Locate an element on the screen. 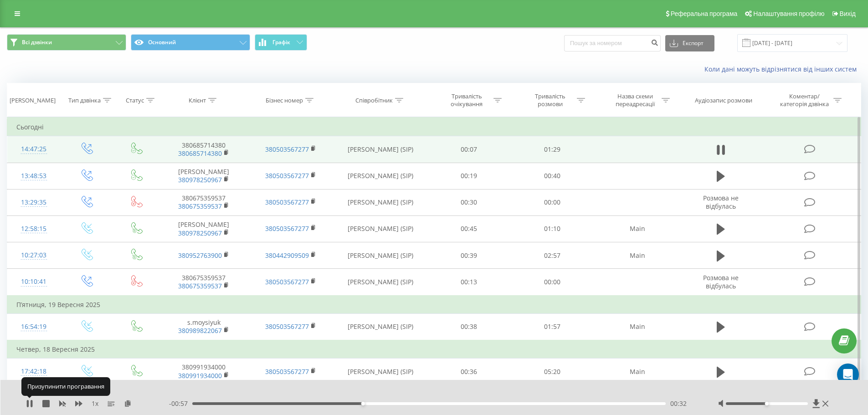 This screenshot has width=868, height=415. td: 01:10 is located at coordinates (552, 229).